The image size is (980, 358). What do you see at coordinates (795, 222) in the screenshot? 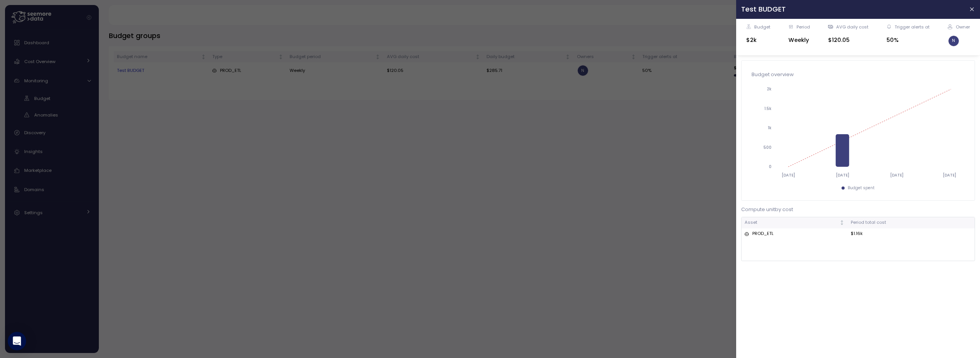
I see `th: AssetNot sorted` at bounding box center [795, 222].